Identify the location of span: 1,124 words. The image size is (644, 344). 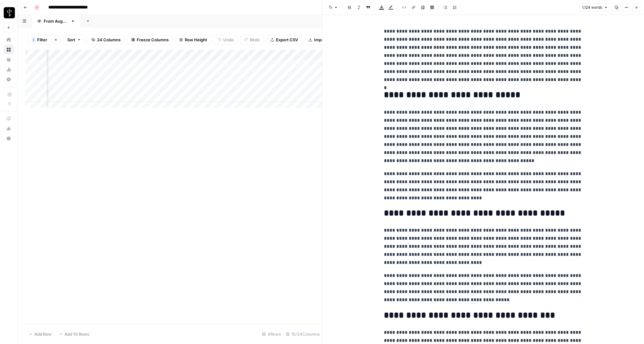
(592, 7).